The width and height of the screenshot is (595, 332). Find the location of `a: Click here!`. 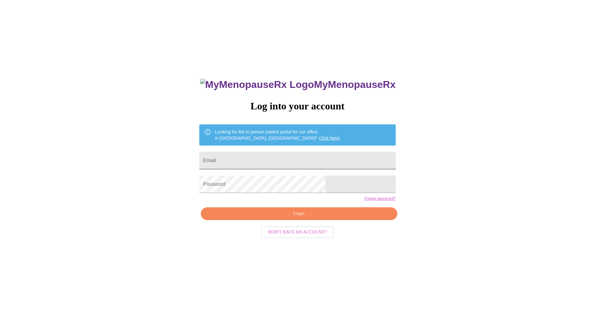

a: Click here! is located at coordinates (329, 138).